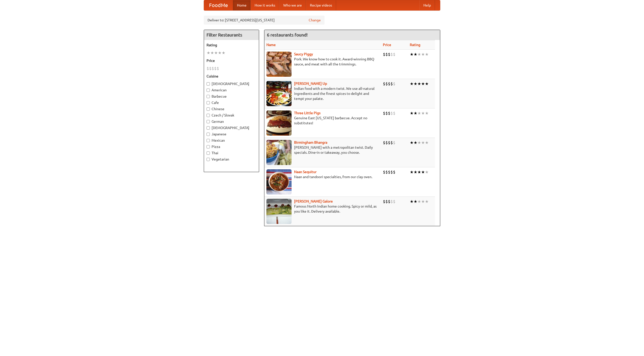 This screenshot has width=644, height=356. What do you see at coordinates (305, 172) in the screenshot?
I see `a: Naan Sequitur` at bounding box center [305, 172].